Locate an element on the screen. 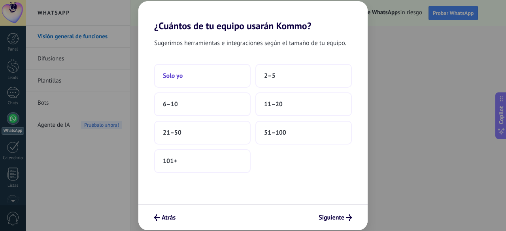 The width and height of the screenshot is (506, 231). button: Siguiente is located at coordinates (335, 218).